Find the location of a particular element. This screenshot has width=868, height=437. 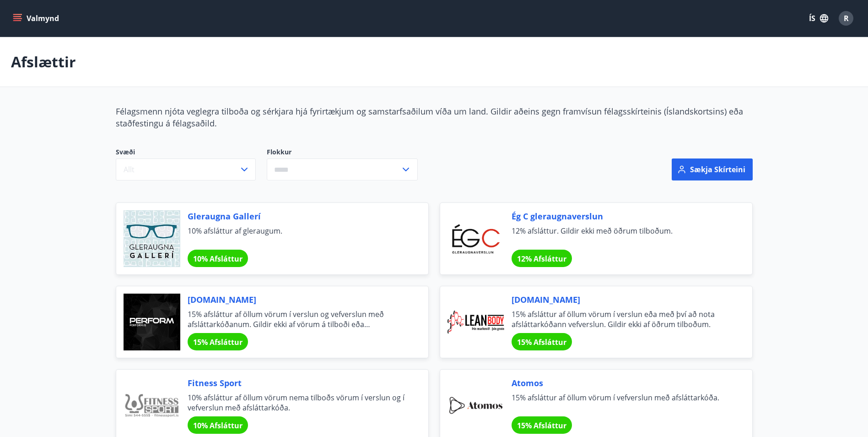

span: 10% afsláttur af öllum vörum nema tilboðs vörum í verslun og í vefverslun með afsláttarkóða. is located at coordinates (297, 403).